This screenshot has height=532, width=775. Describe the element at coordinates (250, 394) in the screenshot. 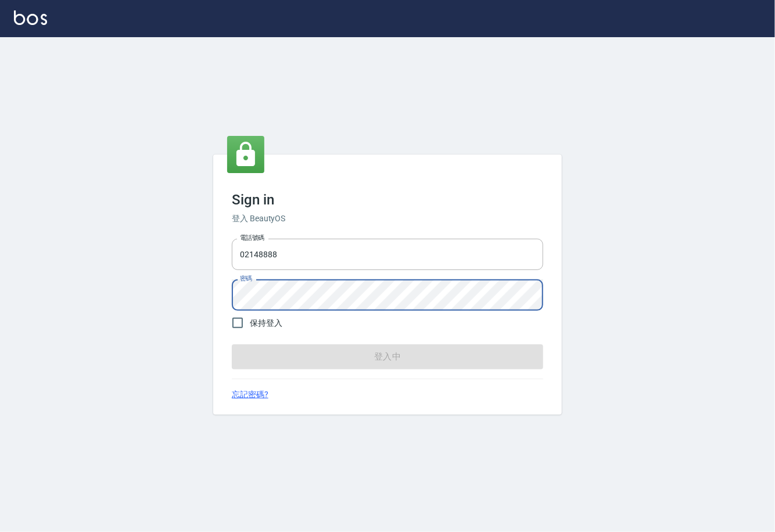

I see `a: 忘記密碼?` at that location.